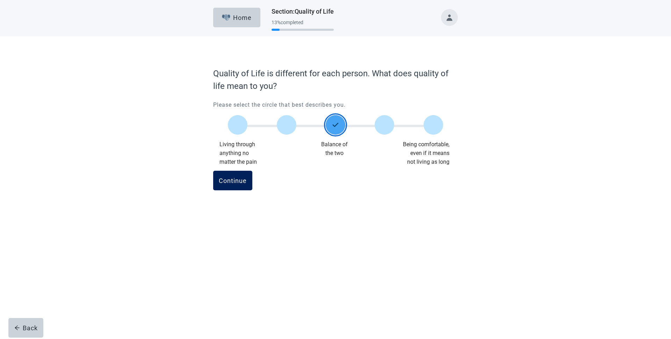 The width and height of the screenshot is (671, 339). Describe the element at coordinates (303, 22) in the screenshot. I see `div: 13 % completed` at that location.